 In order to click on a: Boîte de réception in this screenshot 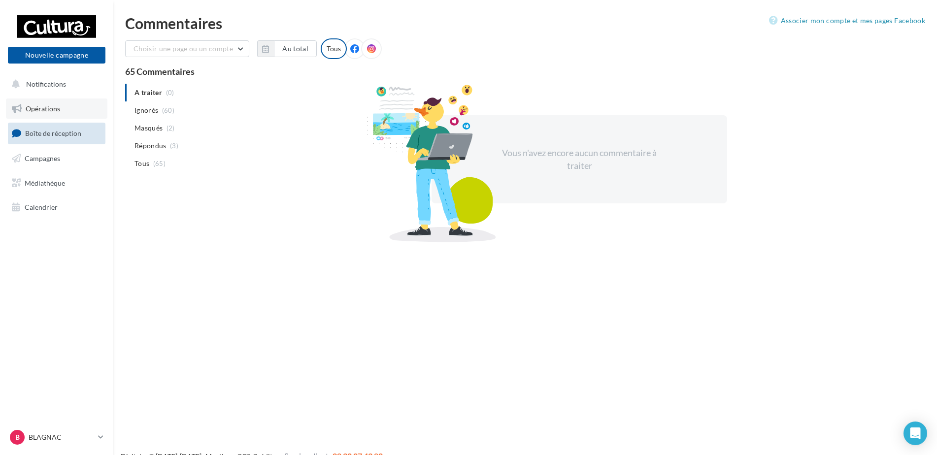, I will do `click(57, 133)`.